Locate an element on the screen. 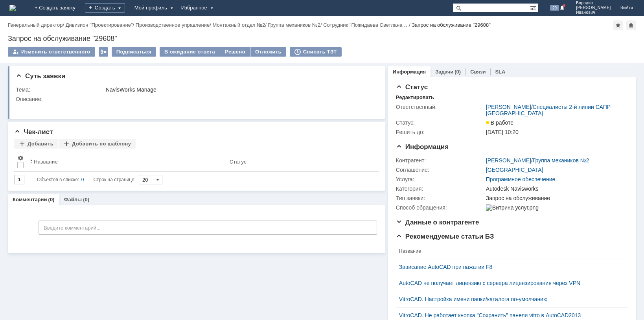 This screenshot has width=644, height=320. div: Редактировать is located at coordinates (414, 97).